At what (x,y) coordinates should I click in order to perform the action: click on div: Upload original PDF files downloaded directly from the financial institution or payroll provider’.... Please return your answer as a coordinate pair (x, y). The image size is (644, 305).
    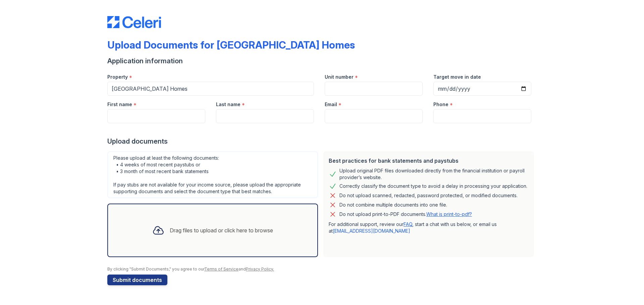
    Looking at the image, I should click on (434, 174).